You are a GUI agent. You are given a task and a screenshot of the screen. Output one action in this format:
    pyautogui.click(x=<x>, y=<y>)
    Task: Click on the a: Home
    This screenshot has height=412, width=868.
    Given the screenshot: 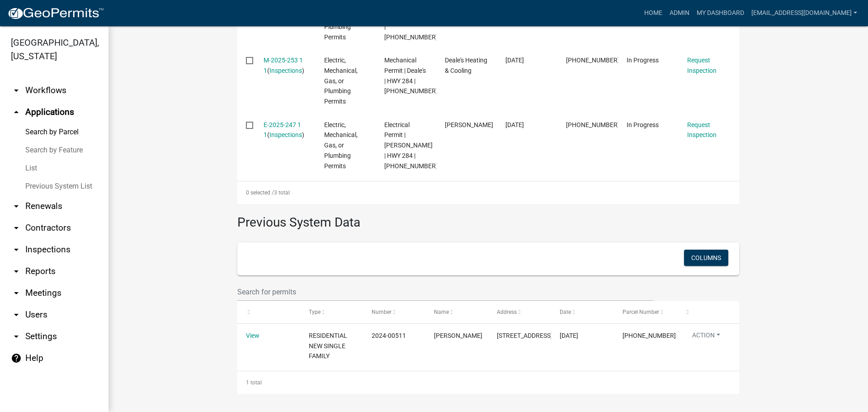 What is the action you would take?
    pyautogui.click(x=653, y=13)
    